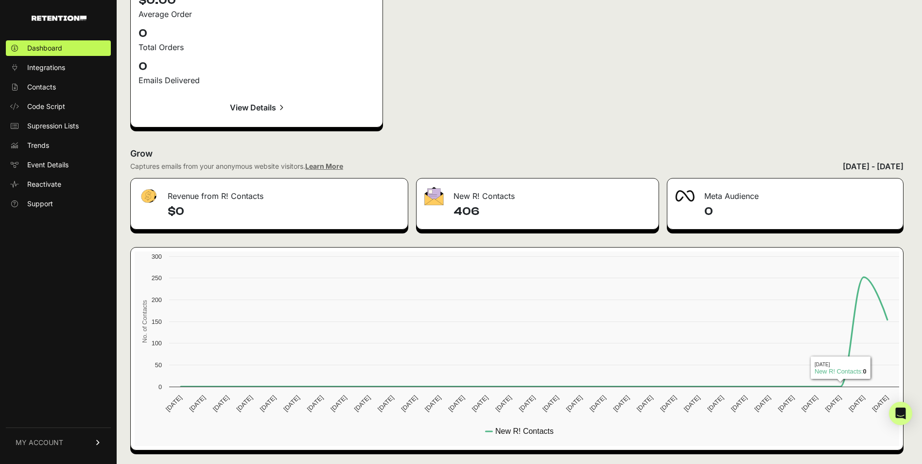 The image size is (922, 464). Describe the element at coordinates (156, 299) in the screenshot. I see `text: 200` at that location.